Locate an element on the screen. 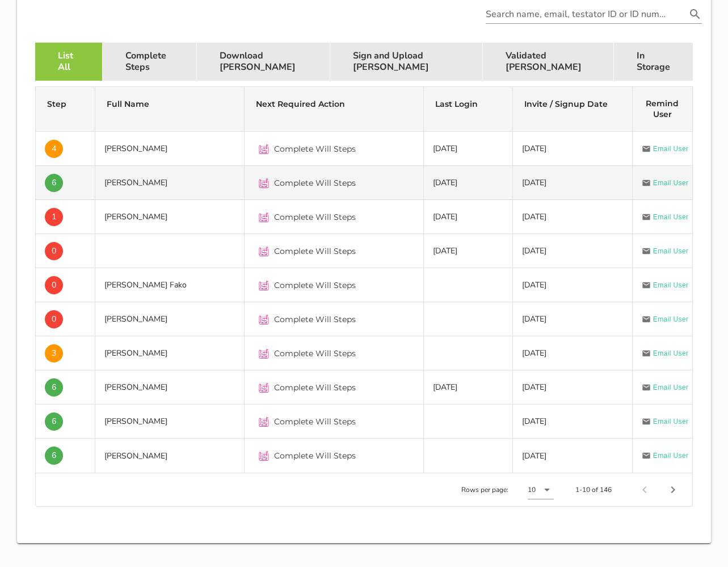  button: Search name, email, testator ID or ID number appended action is located at coordinates (696, 14).